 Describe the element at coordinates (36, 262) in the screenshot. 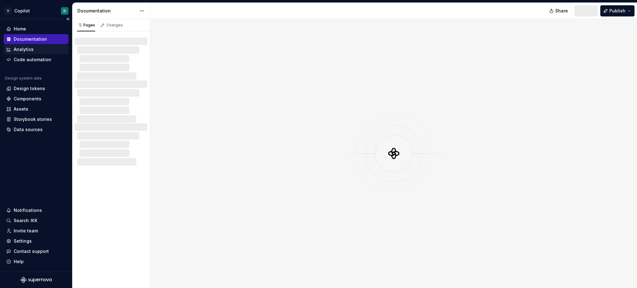

I see `button: Help` at that location.